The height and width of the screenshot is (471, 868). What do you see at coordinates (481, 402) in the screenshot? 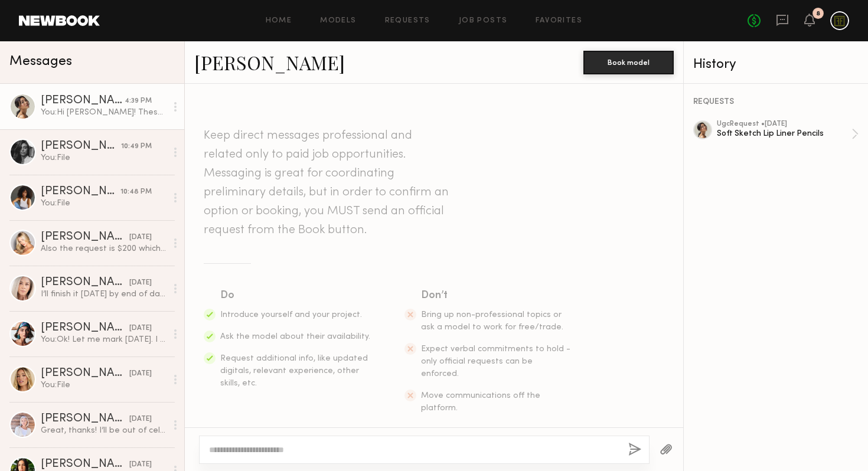
I see `span: Move communications off the platform.` at bounding box center [481, 402].